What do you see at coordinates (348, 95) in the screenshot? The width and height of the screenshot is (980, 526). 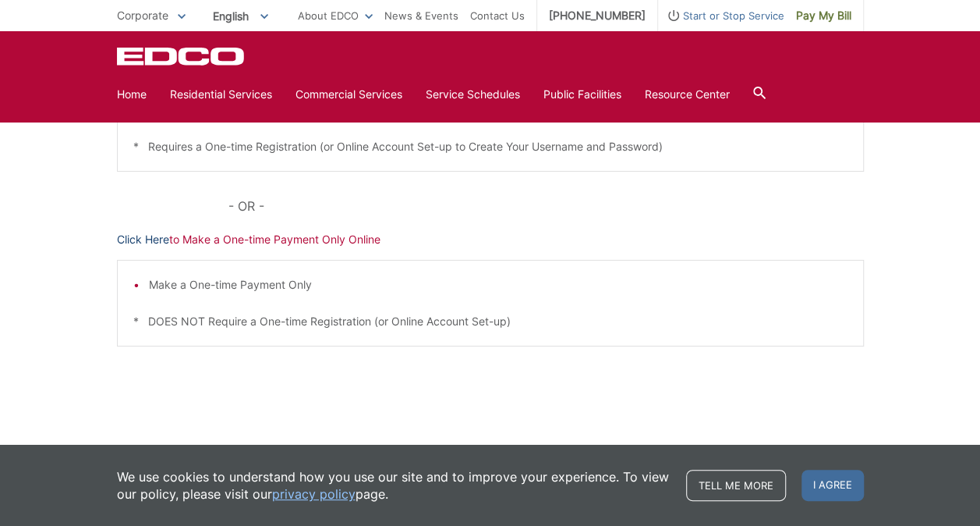 I see `a: Commercial Services` at bounding box center [348, 95].